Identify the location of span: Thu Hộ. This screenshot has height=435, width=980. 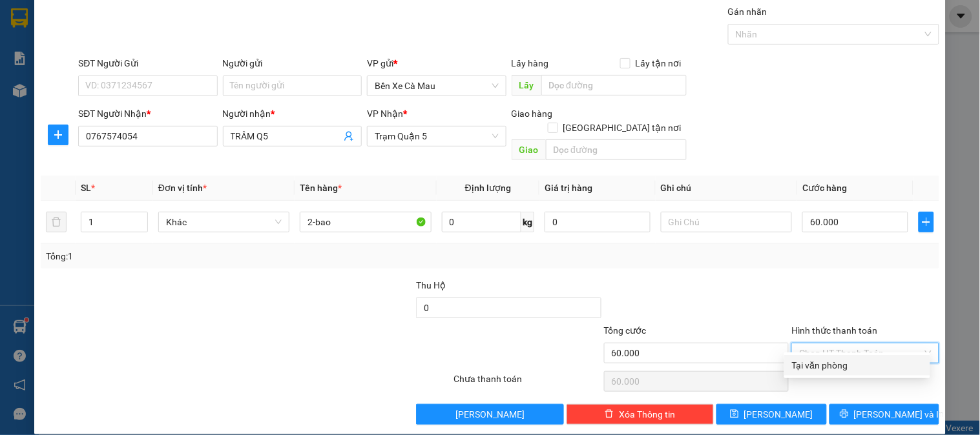
(431, 285).